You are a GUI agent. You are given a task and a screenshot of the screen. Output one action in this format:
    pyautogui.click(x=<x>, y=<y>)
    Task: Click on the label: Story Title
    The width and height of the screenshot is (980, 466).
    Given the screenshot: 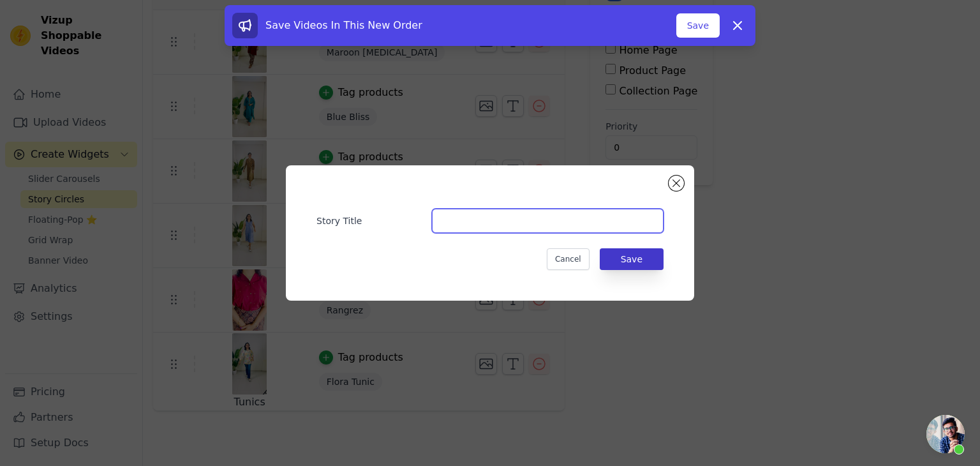 What is the action you would take?
    pyautogui.click(x=373, y=220)
    